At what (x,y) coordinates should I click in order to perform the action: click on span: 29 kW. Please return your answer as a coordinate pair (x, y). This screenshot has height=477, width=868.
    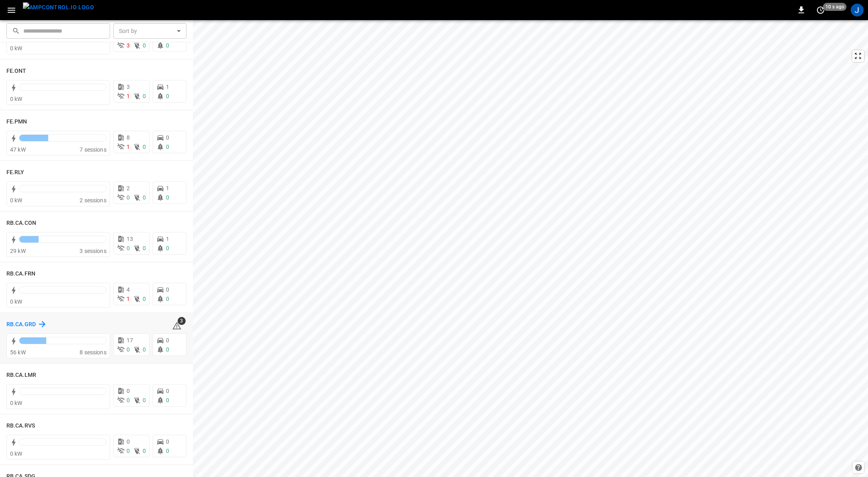
    Looking at the image, I should click on (18, 251).